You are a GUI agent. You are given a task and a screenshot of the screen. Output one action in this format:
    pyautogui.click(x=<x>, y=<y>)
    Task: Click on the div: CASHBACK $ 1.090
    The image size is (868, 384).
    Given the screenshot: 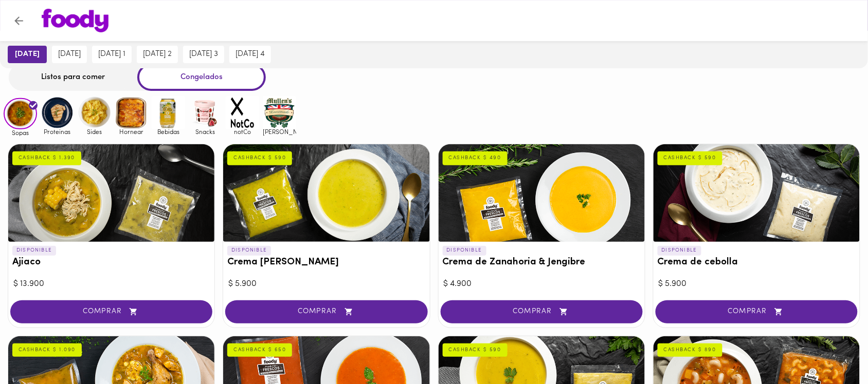 What is the action you would take?
    pyautogui.click(x=47, y=351)
    